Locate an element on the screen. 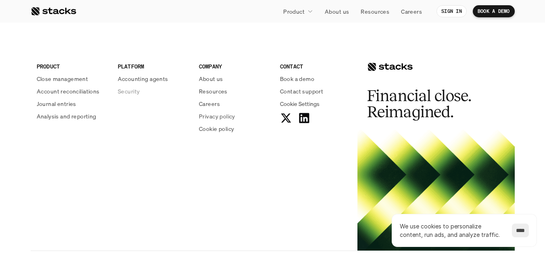  p: Accounting agents is located at coordinates (143, 79).